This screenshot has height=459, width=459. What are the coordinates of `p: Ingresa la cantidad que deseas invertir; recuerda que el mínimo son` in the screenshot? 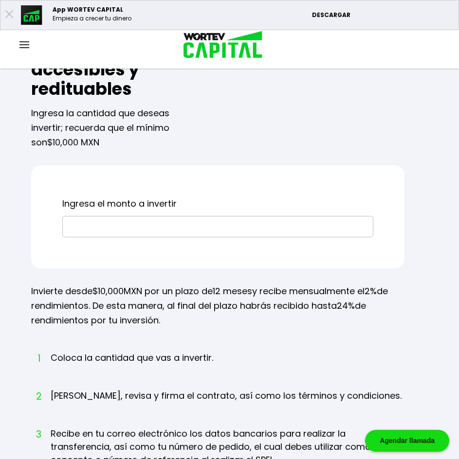 It's located at (106, 124).